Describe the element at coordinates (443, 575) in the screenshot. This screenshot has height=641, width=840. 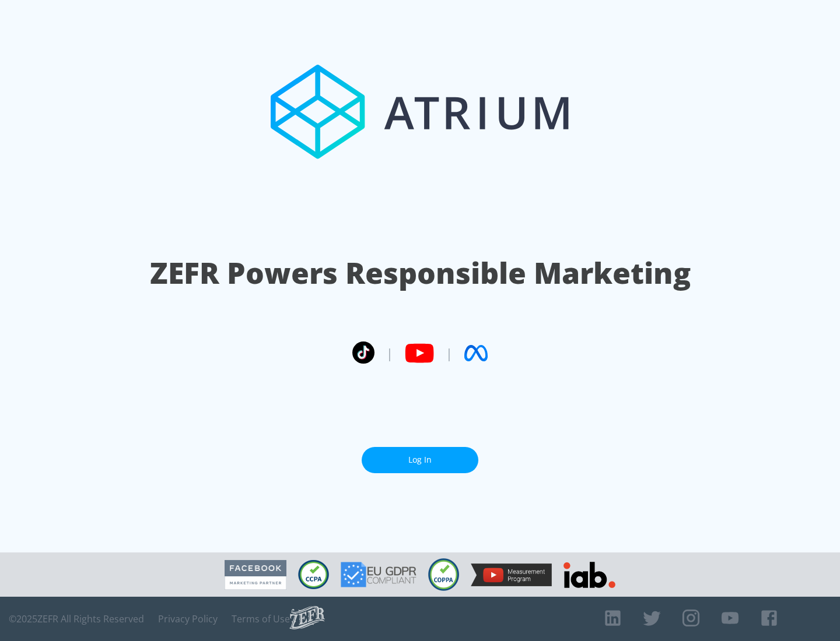
I see `img: COPPA Compliant` at that location.